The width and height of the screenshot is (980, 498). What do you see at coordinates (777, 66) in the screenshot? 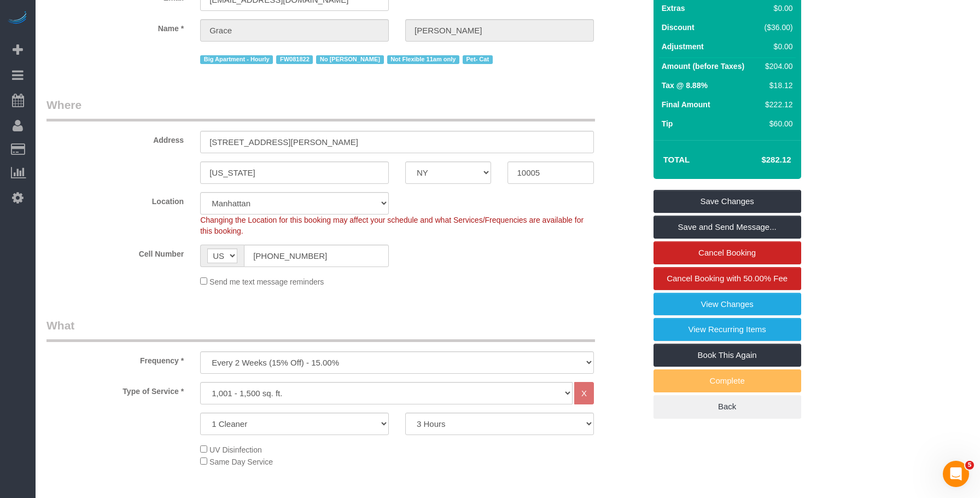
I see `div: $204.00` at bounding box center [777, 66].